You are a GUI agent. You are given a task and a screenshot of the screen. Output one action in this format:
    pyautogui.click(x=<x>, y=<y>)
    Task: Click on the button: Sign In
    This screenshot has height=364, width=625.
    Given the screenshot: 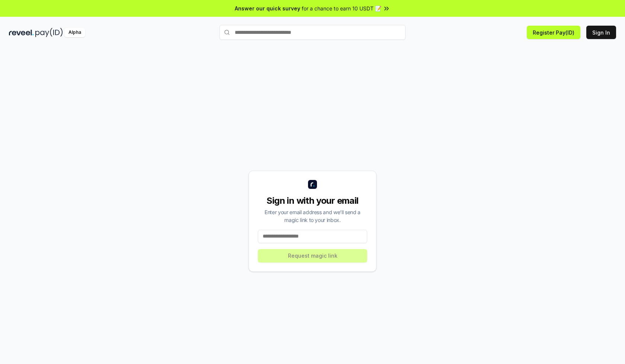 What is the action you would take?
    pyautogui.click(x=602, y=32)
    